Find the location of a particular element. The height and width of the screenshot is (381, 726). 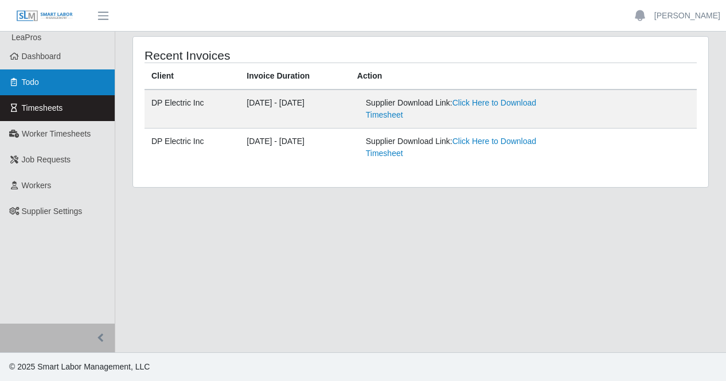

th: Client is located at coordinates (192, 76).